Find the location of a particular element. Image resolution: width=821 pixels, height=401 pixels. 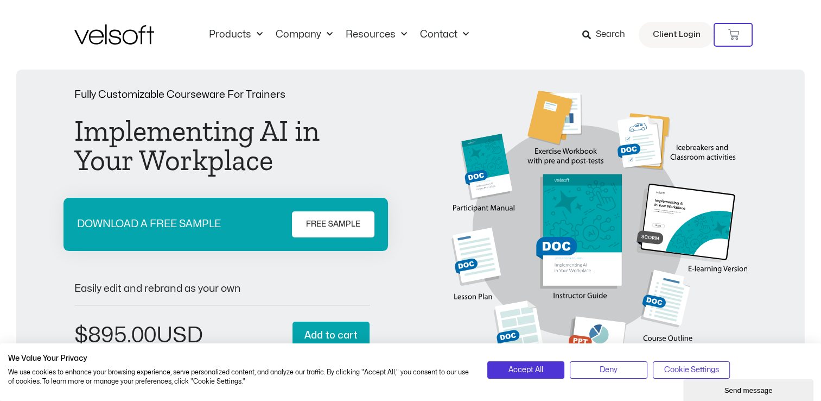

button: Deny all cookies is located at coordinates (609, 370).